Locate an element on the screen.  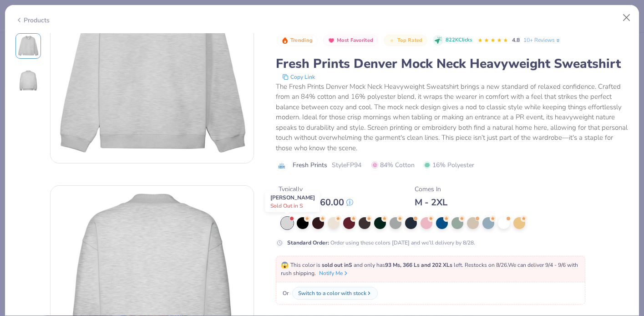
span: 16% Polyester is located at coordinates (449, 165).